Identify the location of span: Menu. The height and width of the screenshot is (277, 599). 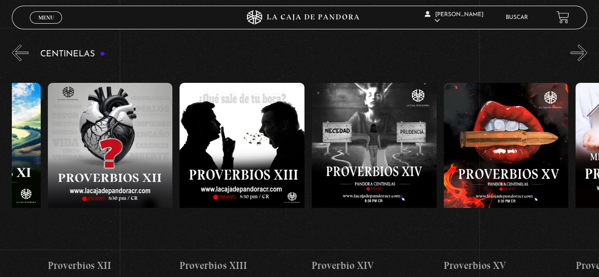
(46, 18).